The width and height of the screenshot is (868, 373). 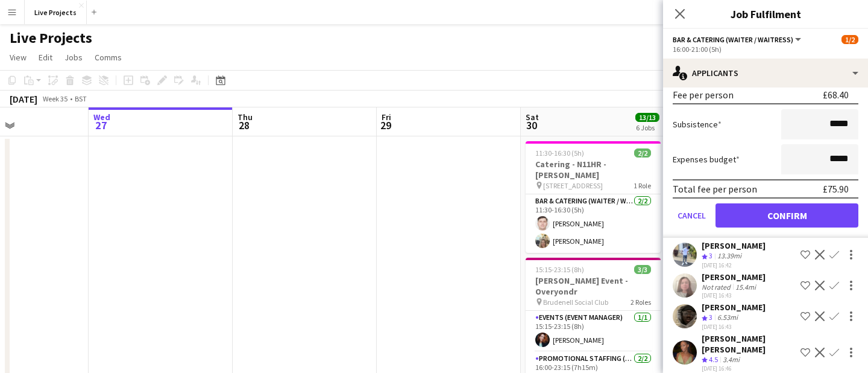 What do you see at coordinates (244, 125) in the screenshot?
I see `span: 28` at bounding box center [244, 125].